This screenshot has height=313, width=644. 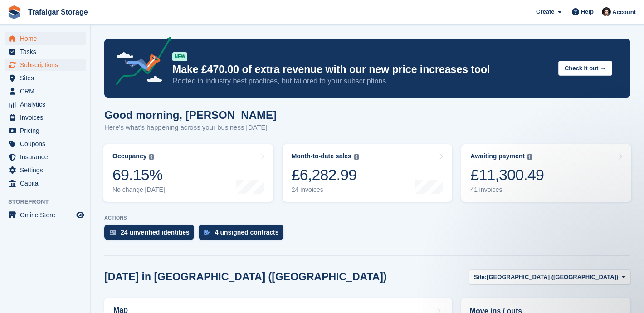 What do you see at coordinates (47, 117) in the screenshot?
I see `span: Invoices` at bounding box center [47, 117].